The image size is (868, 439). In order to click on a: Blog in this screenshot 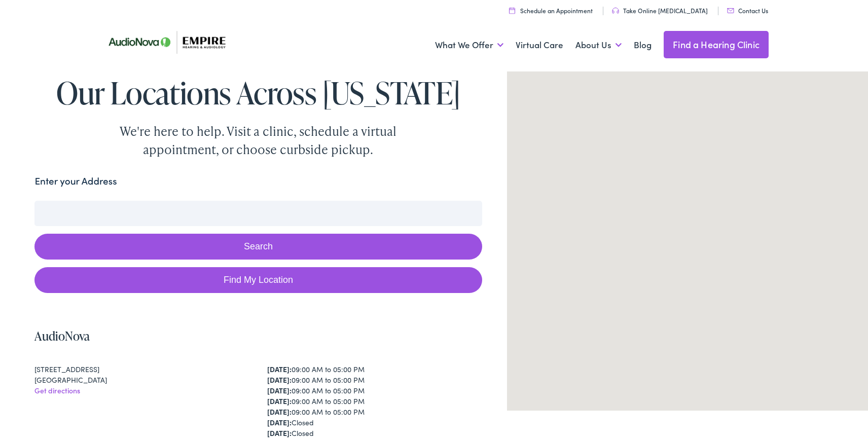, I will do `click(643, 45)`.